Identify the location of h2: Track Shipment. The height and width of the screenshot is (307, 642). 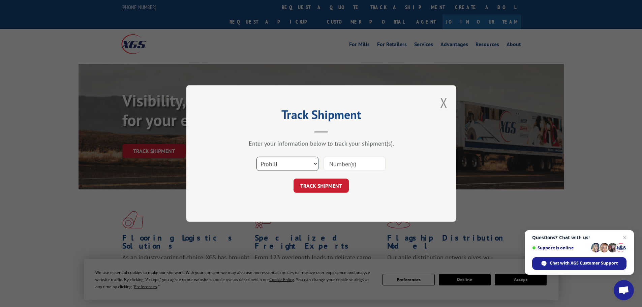
(321, 116).